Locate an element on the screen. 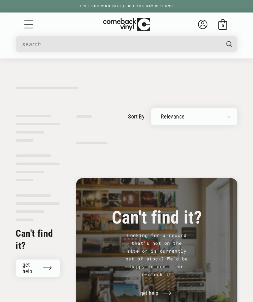 The width and height of the screenshot is (253, 302). summary: Menu is located at coordinates (29, 24).